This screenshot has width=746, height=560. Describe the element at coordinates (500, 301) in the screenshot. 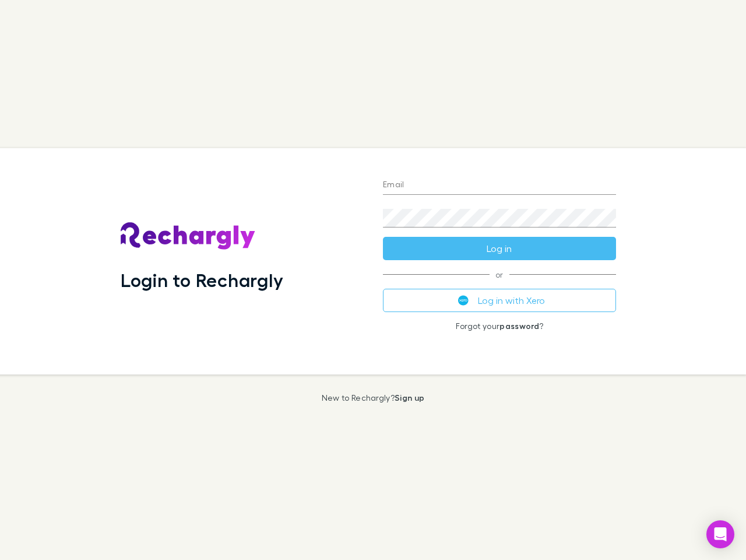

I see `button: Log in with Xero` at that location.